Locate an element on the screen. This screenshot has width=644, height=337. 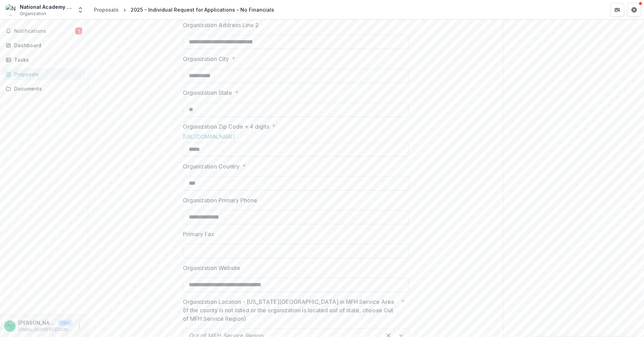
button: Notifications1 is located at coordinates (44, 31).